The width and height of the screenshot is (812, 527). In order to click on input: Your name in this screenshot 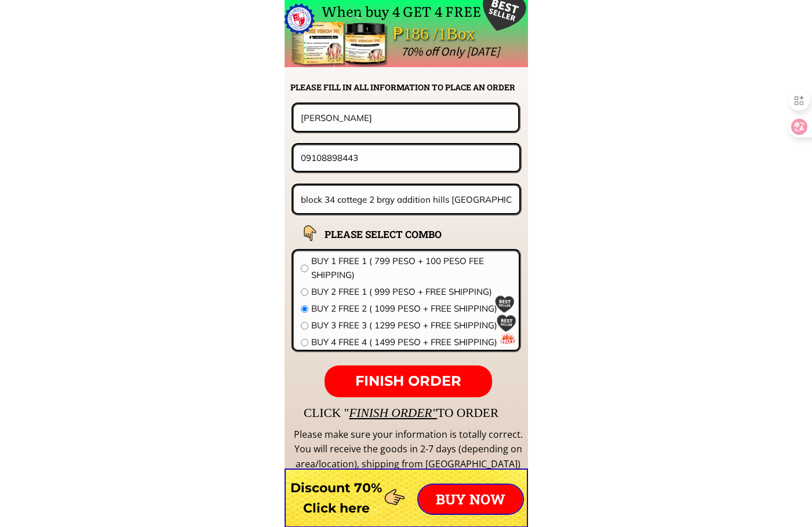, I will do `click(406, 117)`.